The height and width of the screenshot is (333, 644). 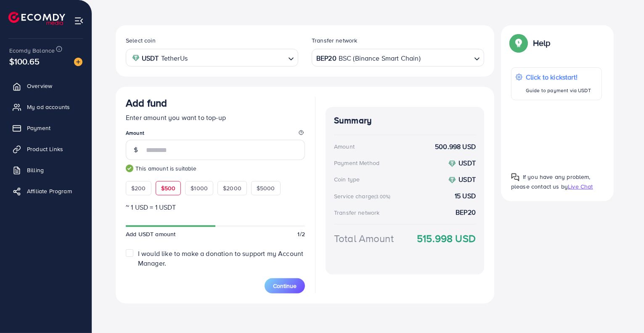 What do you see at coordinates (357, 212) in the screenshot?
I see `div: Transfer network` at bounding box center [357, 212].